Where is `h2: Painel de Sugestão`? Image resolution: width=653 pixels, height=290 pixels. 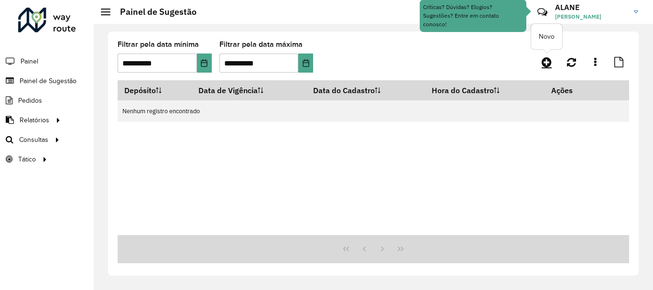 h2: Painel de Sugestão is located at coordinates (153, 12).